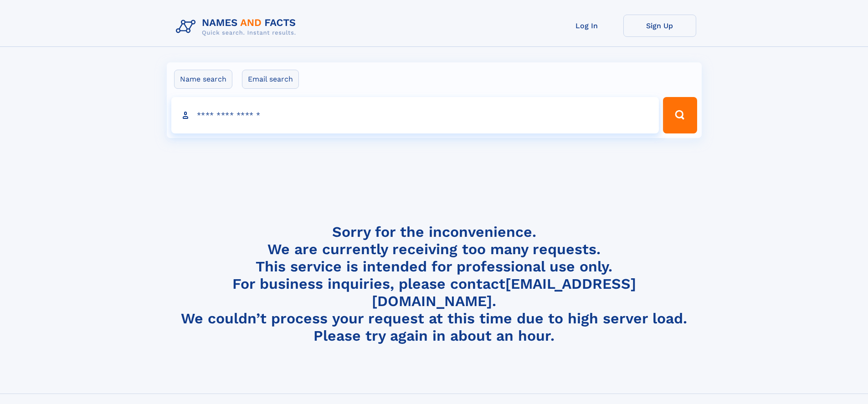  What do you see at coordinates (415, 115) in the screenshot?
I see `input: search input` at bounding box center [415, 115].